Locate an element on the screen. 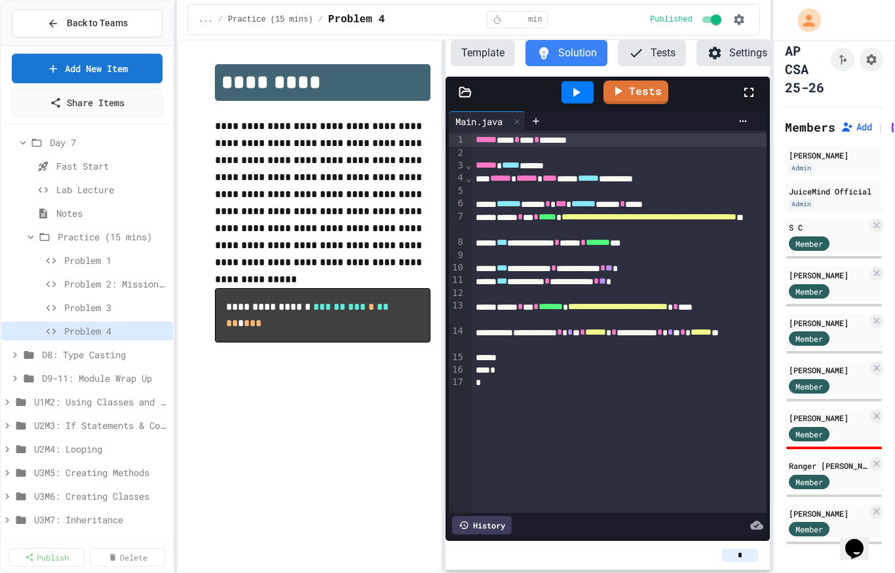 Image resolution: width=895 pixels, height=573 pixels. button: Template is located at coordinates (483, 53).